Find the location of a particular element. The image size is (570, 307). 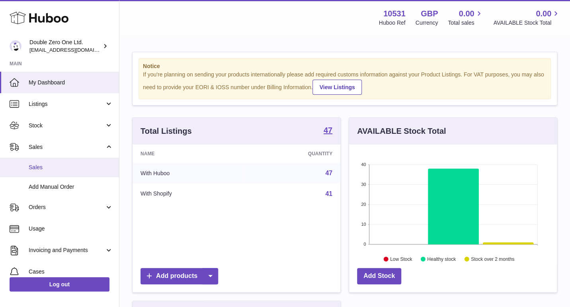

text: 40 is located at coordinates (363, 164).